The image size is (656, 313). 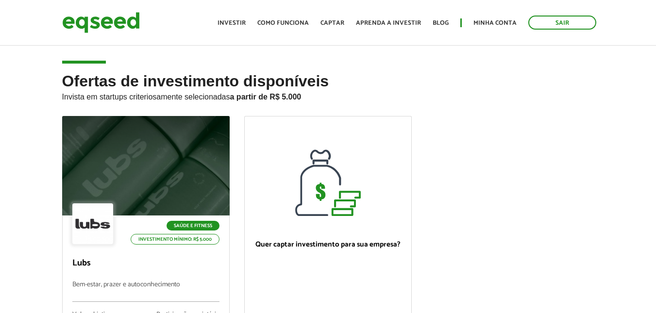 What do you see at coordinates (328, 245) in the screenshot?
I see `p: Quer captar investimento para sua empresa?` at bounding box center [328, 245].